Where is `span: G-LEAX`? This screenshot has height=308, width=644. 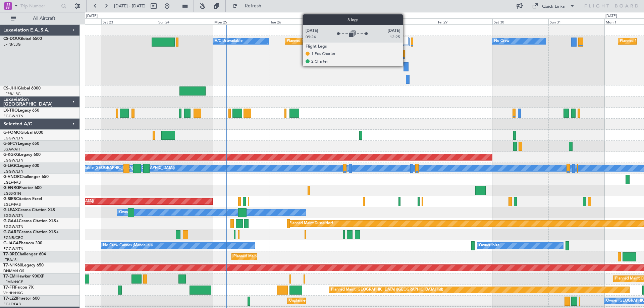
span: G-LEAX is located at coordinates (10, 210).